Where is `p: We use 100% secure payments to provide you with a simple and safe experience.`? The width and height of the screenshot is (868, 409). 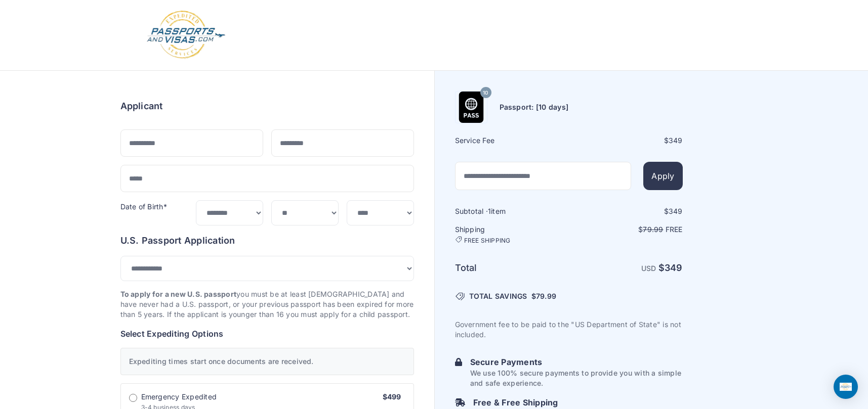 p: We use 100% secure payments to provide you with a simple and safe experience. is located at coordinates (576, 378).